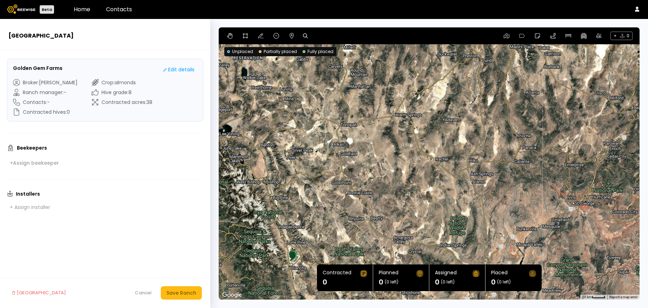  I want to click on div: Cancel, so click(143, 293).